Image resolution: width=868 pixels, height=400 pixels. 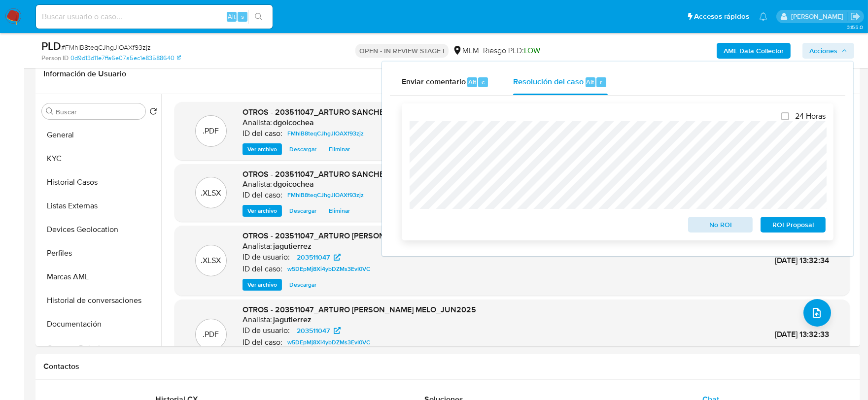 What do you see at coordinates (793, 224) in the screenshot?
I see `span: ROI Proposal` at bounding box center [793, 224].